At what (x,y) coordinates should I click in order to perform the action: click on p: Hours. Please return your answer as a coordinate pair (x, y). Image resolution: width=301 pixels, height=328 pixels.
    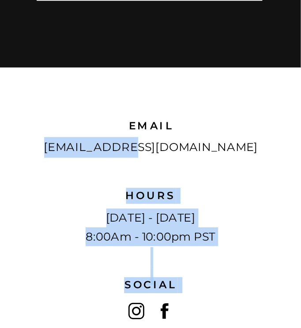
    Looking at the image, I should click on (151, 195).